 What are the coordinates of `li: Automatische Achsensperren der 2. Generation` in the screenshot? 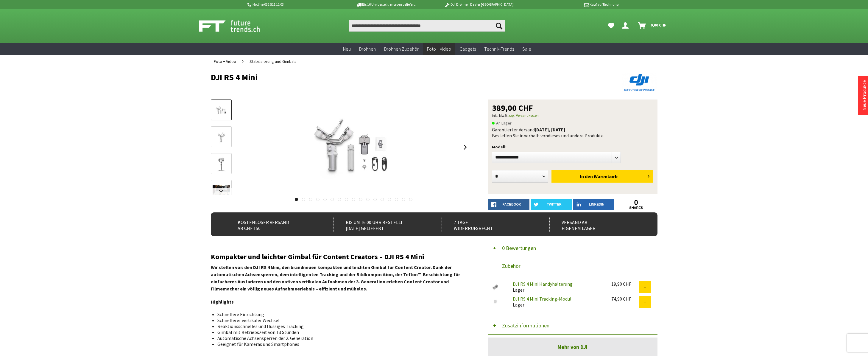 It's located at (341, 338).